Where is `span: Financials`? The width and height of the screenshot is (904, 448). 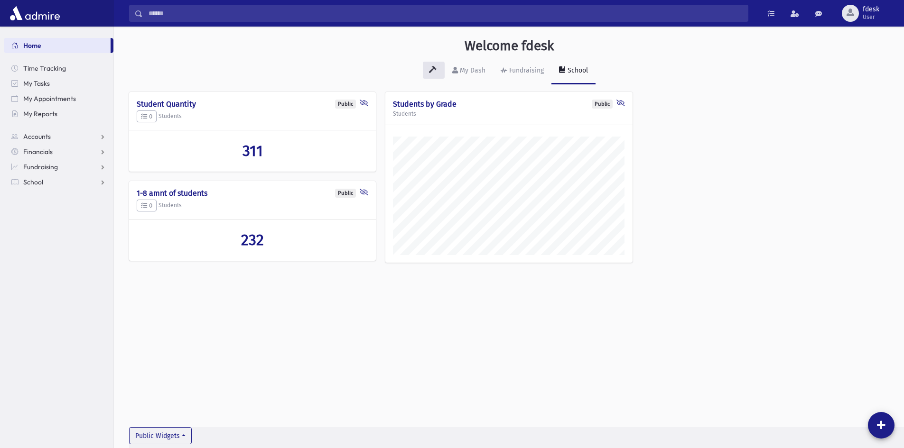
span: Financials is located at coordinates (38, 152).